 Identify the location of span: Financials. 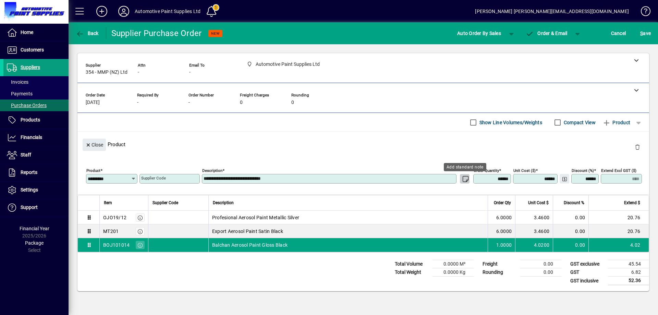
(31, 137).